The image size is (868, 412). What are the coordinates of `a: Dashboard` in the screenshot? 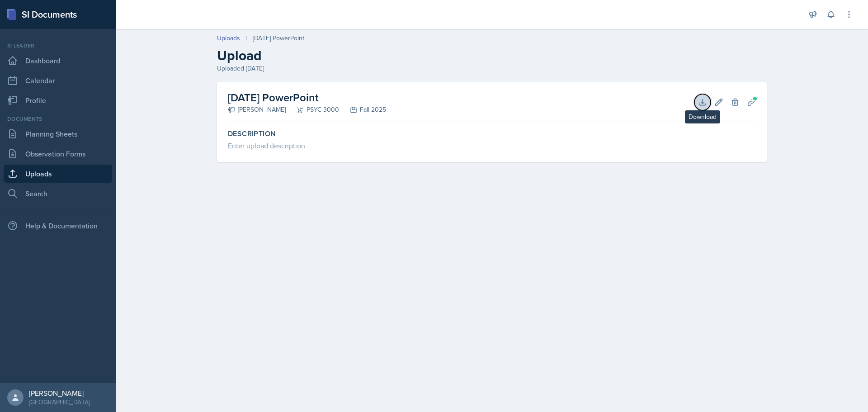 It's located at (58, 60).